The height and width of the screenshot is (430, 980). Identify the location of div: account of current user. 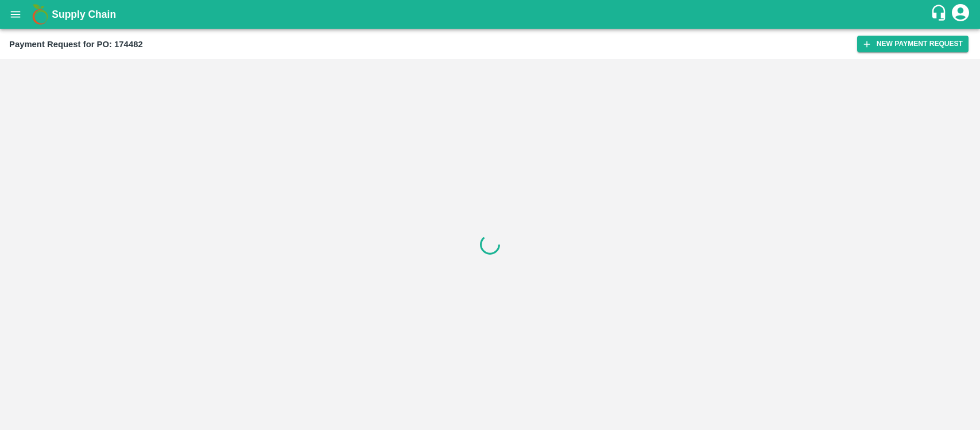
(960, 15).